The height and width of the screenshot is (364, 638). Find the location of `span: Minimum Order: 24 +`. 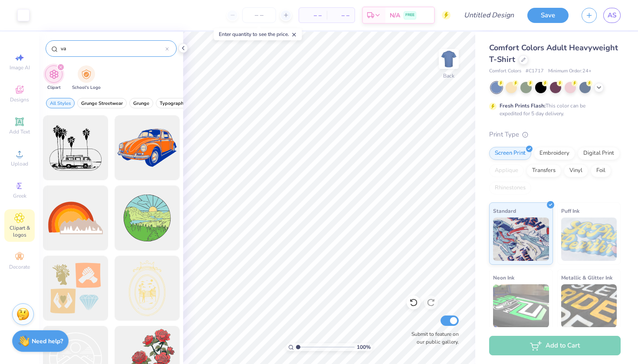

span: Minimum Order: 24 + is located at coordinates (570, 71).